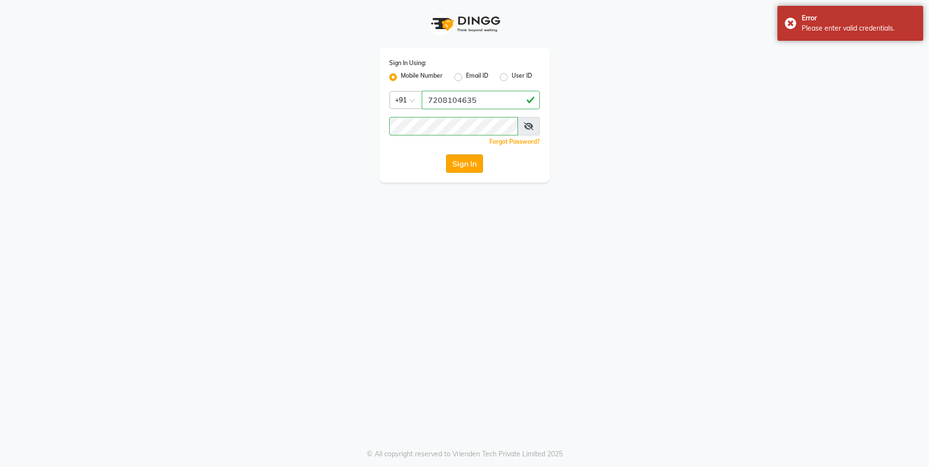  I want to click on label: Email ID, so click(477, 77).